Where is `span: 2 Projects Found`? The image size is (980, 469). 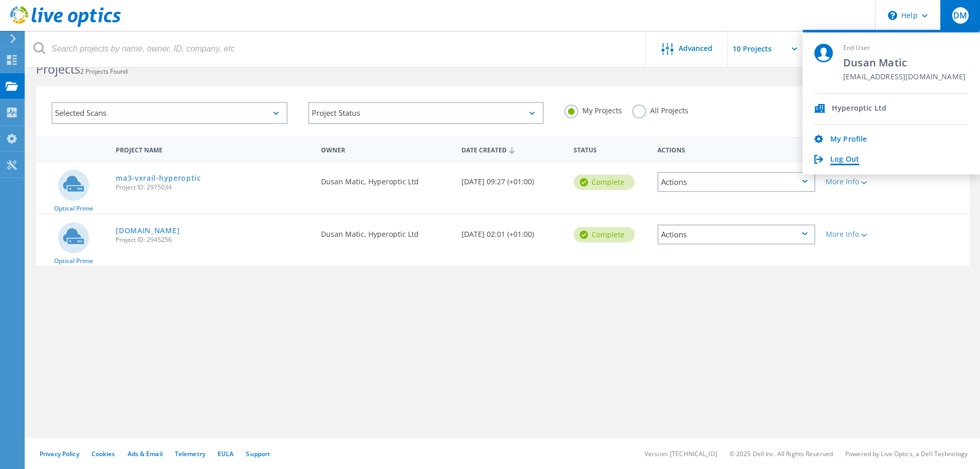 span: 2 Projects Found is located at coordinates (104, 71).